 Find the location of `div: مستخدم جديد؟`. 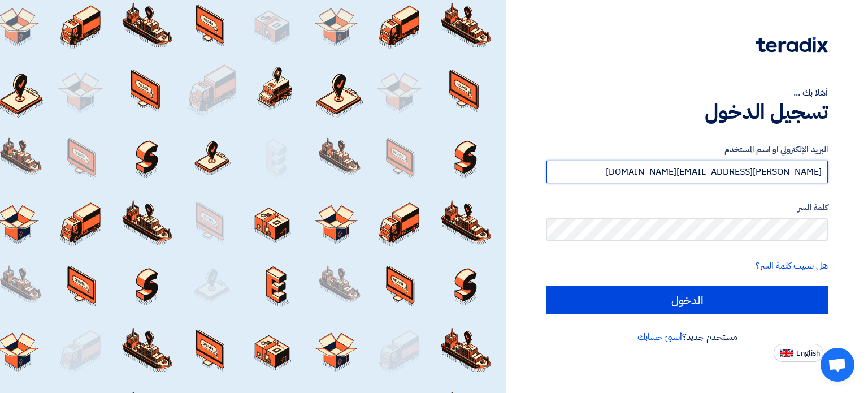

div: مستخدم جديد؟ is located at coordinates (687, 337).